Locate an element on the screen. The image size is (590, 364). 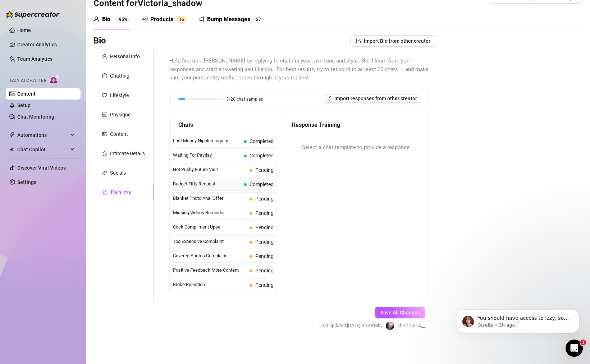
div: Physique is located at coordinates (120, 115).